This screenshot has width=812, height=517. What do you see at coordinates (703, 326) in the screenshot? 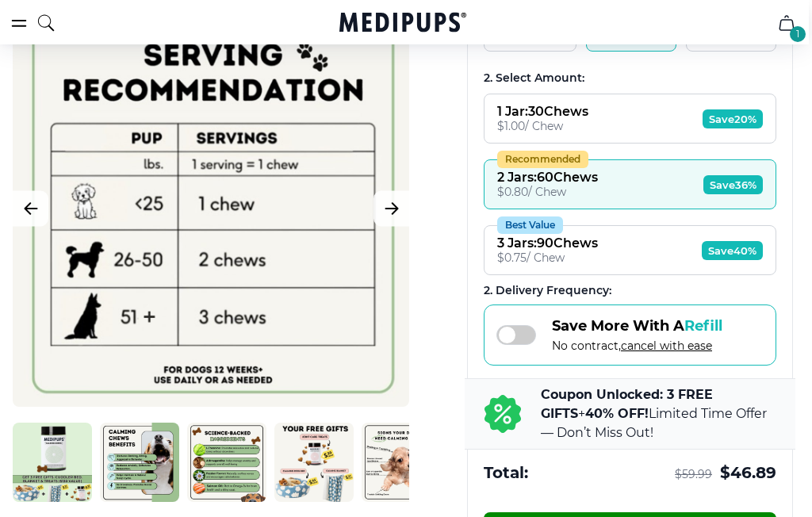
I see `span: Refill` at bounding box center [703, 326].